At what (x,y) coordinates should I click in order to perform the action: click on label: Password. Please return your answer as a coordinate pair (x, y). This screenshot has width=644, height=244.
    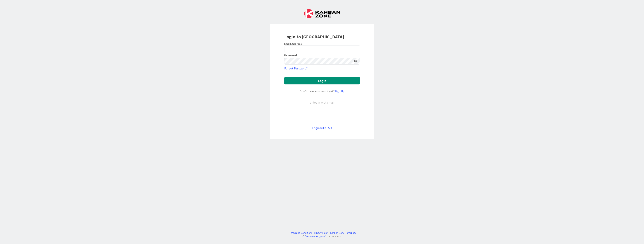
    Looking at the image, I should click on (291, 55).